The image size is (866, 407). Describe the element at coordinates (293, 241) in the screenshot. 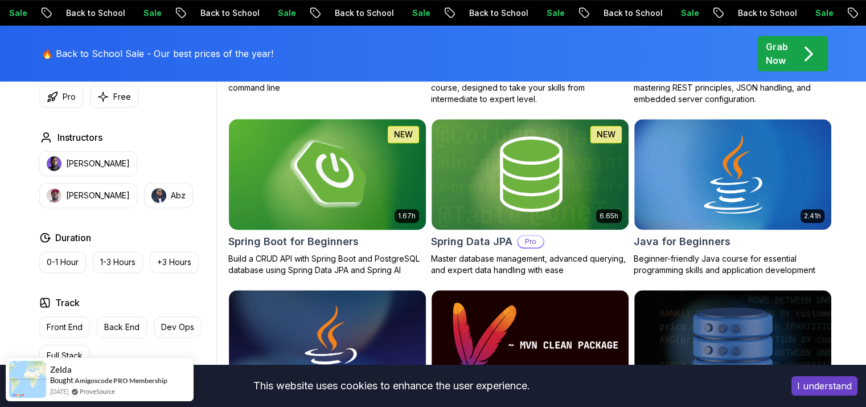

I see `h2: Spring Boot for Beginners` at that location.